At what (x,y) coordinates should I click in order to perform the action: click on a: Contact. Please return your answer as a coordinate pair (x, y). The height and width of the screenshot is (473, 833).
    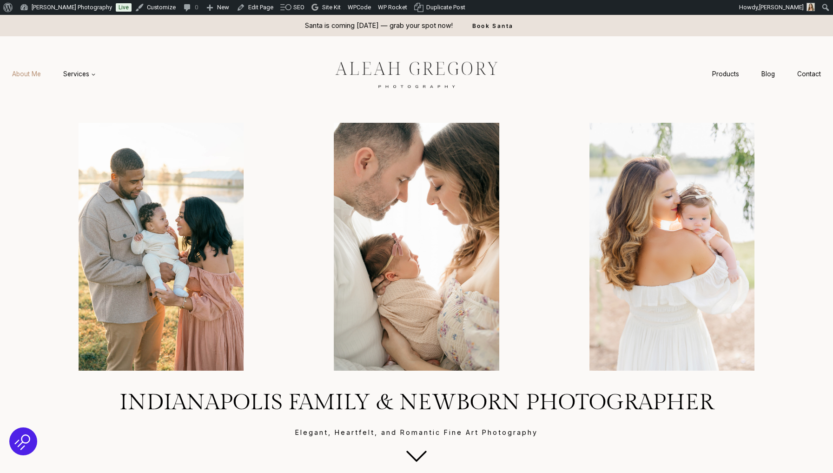
    Looking at the image, I should click on (809, 74).